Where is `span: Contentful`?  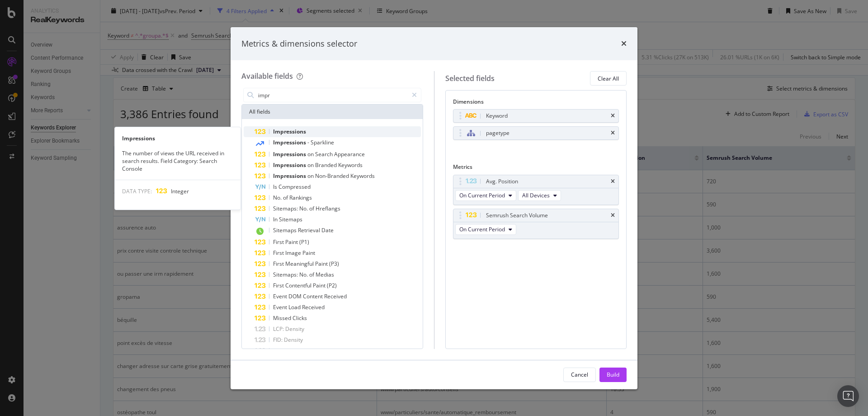 span: Contentful is located at coordinates (299, 285).